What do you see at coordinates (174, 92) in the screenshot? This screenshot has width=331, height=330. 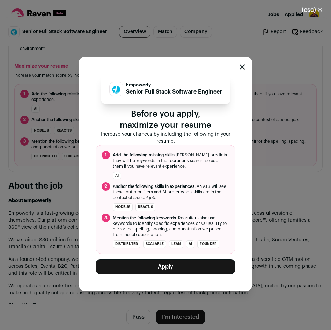 I see `p: Senior Full Stack Software Engineer` at bounding box center [174, 92].